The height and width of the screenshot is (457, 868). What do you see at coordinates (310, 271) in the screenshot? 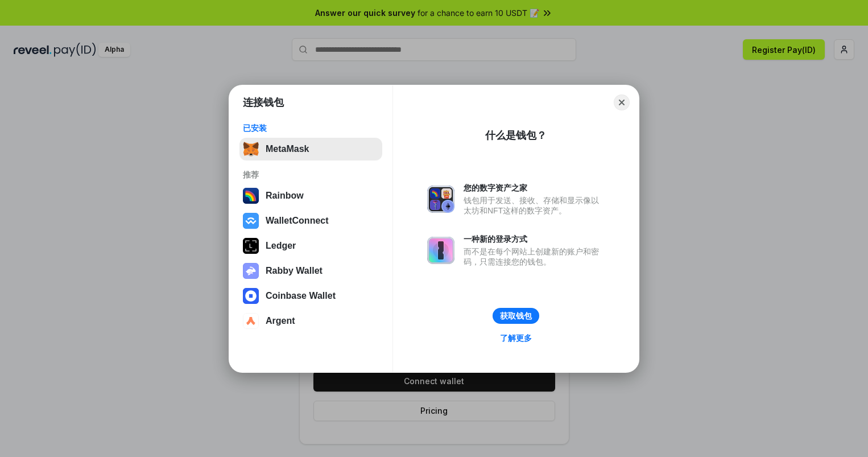
I see `button: Rabby Wallet` at bounding box center [310, 271].